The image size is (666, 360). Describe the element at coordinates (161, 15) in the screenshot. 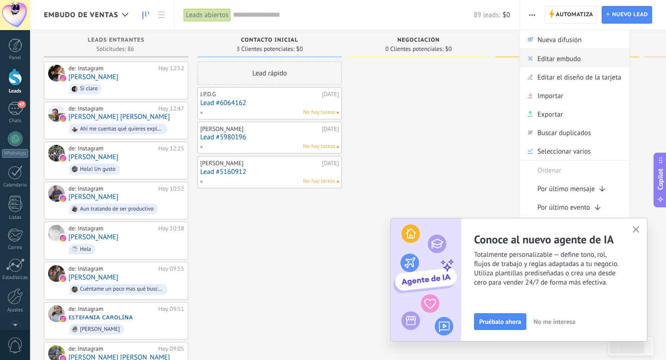

I see `a: Lista` at that location.